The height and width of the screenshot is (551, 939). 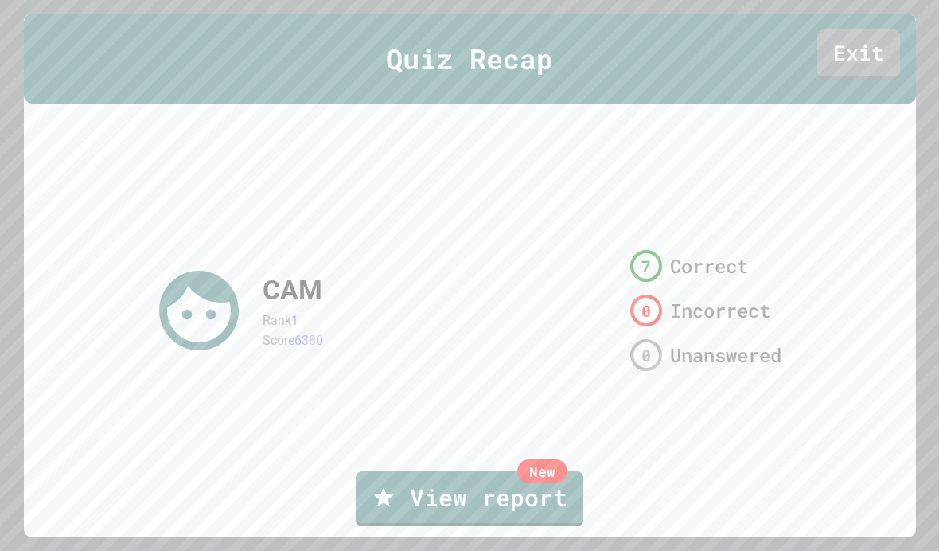 I want to click on span: Unanswered, so click(x=726, y=355).